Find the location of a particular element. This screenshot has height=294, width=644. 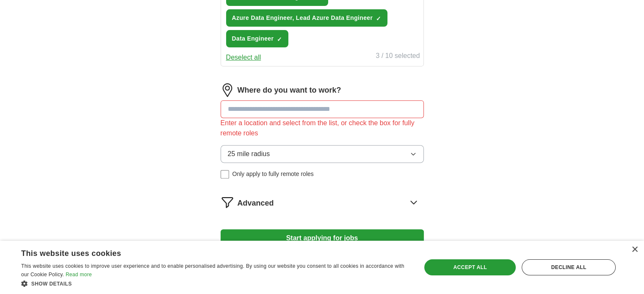

button: 25 mile radius is located at coordinates (322, 154).